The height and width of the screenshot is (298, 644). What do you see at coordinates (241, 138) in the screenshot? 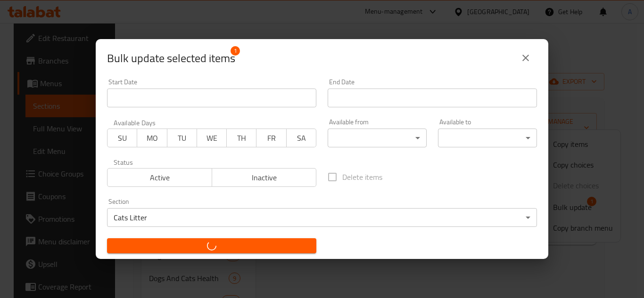
I see `button: TH` at bounding box center [241, 138].